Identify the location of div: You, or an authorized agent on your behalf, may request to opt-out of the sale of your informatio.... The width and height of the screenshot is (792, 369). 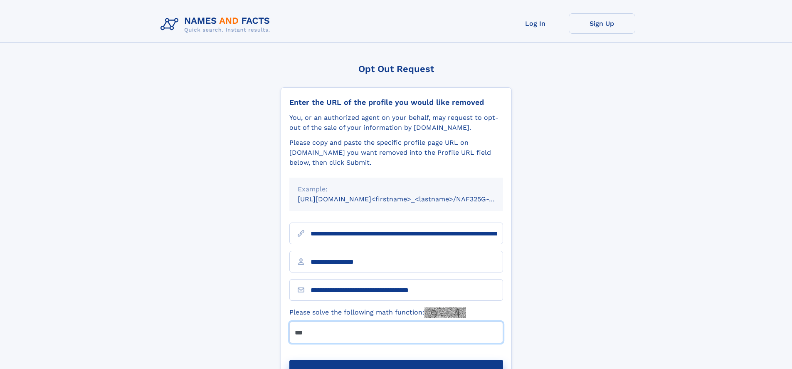
(396, 123).